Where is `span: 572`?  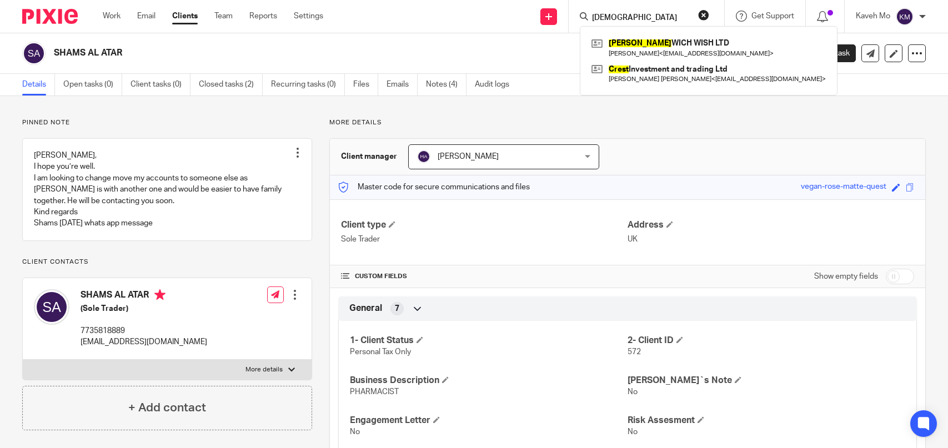 span: 572 is located at coordinates (634, 352).